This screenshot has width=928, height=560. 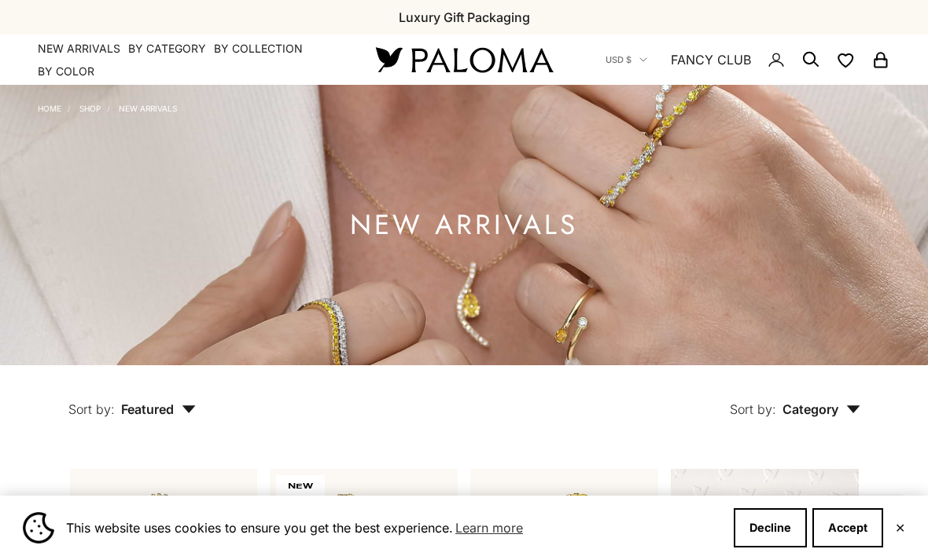 What do you see at coordinates (900, 528) in the screenshot?
I see `button: Close` at bounding box center [900, 528].